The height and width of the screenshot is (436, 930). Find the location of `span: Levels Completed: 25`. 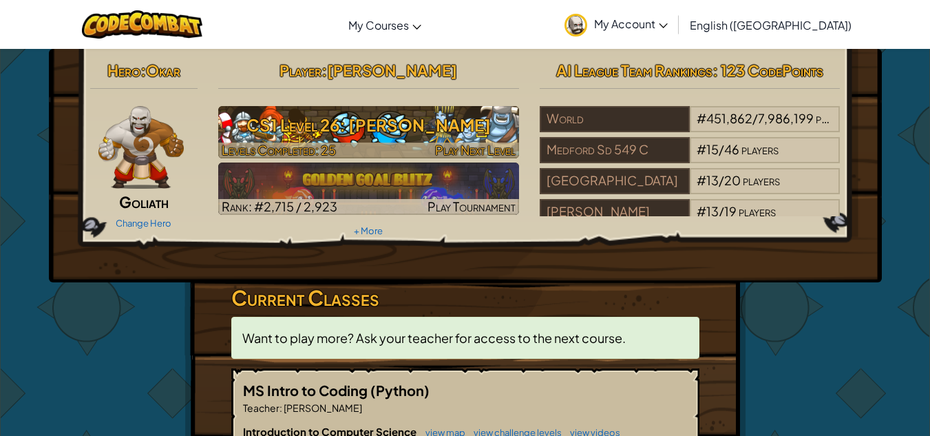

span: Levels Completed: 25 is located at coordinates (279, 149).